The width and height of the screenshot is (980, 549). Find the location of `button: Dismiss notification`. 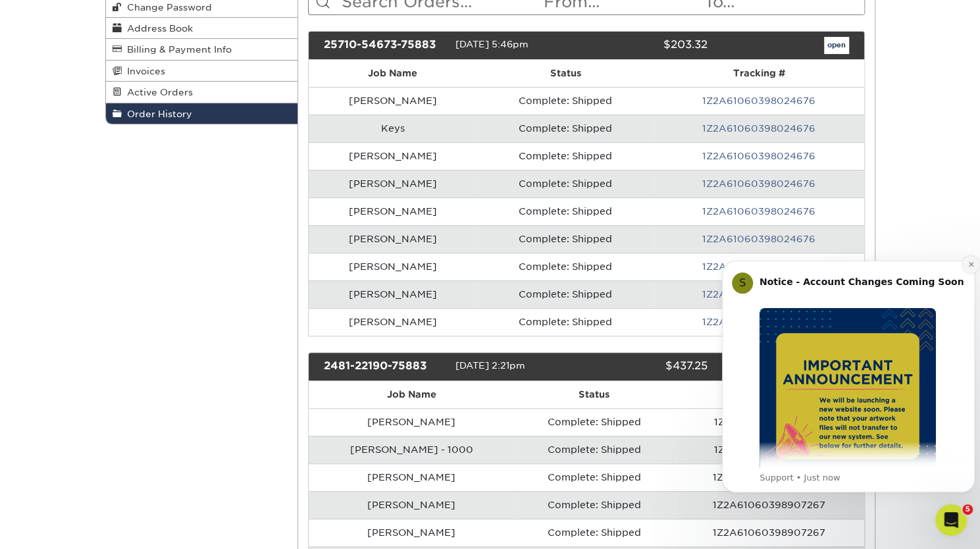

button: Dismiss notification is located at coordinates (254, 24).